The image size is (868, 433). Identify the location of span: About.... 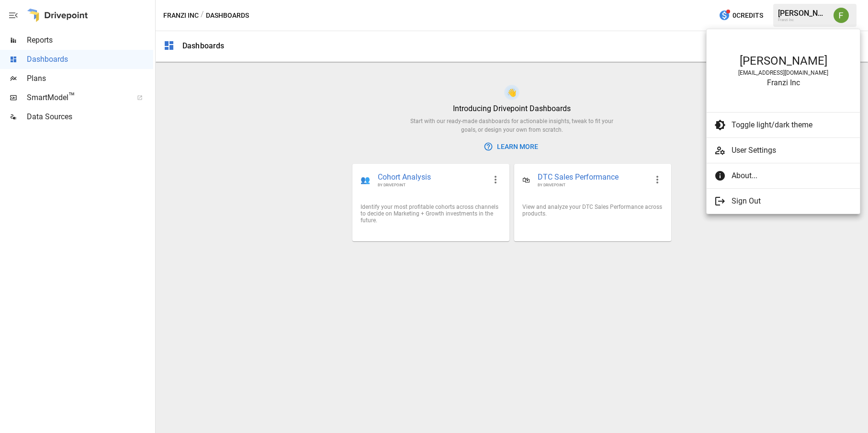
(792, 176).